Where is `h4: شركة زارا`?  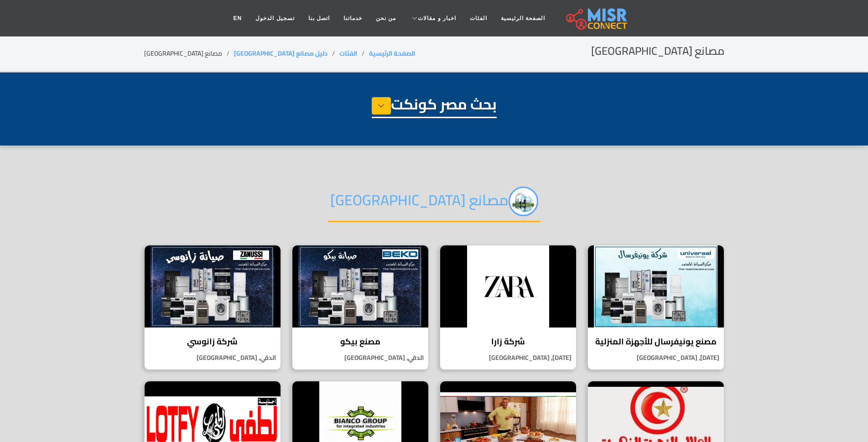
h4: شركة زارا is located at coordinates (508, 342).